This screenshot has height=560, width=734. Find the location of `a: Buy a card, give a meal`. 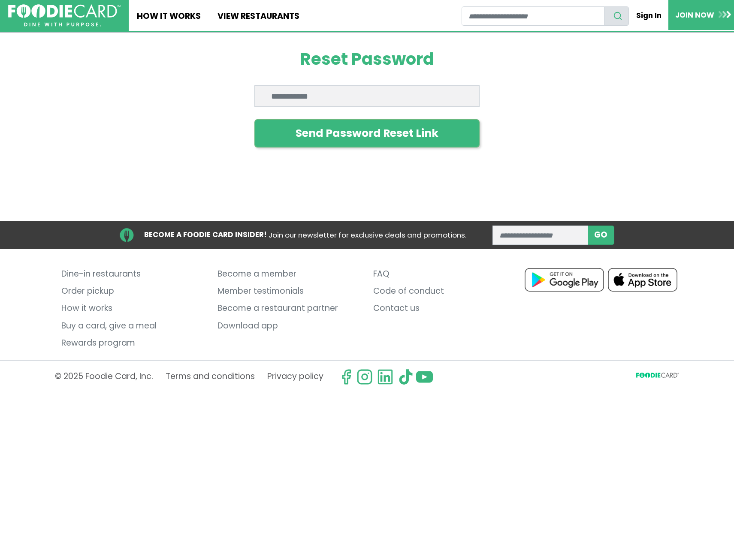

a: Buy a card, give a meal is located at coordinates (133, 326).